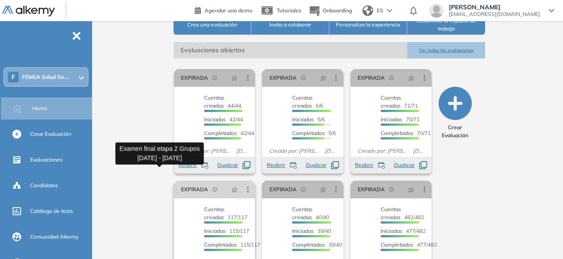 The height and width of the screenshot is (259, 563). Describe the element at coordinates (390, 11) in the screenshot. I see `img: arrow` at that location.